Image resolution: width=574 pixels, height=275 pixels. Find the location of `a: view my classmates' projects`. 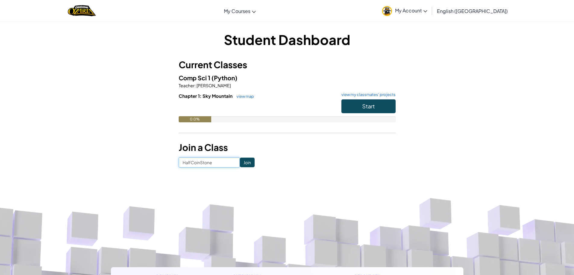

a: view my classmates' projects is located at coordinates (367, 94).